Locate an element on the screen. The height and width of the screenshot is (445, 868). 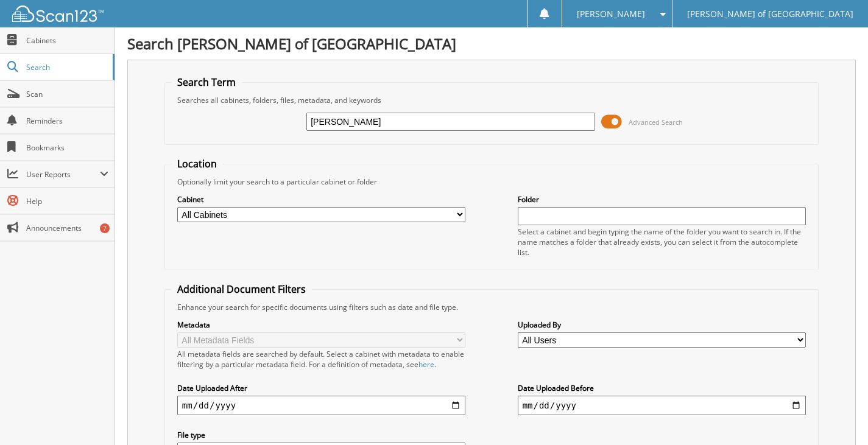
div: All metadata fields are searched by default. Select a cabinet with metadata to enable filtering b... is located at coordinates (321, 359).